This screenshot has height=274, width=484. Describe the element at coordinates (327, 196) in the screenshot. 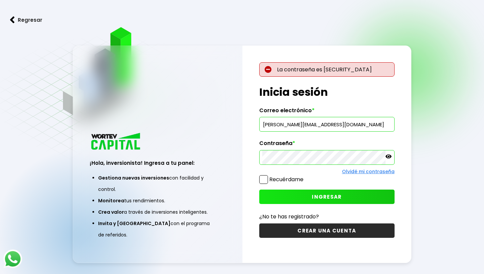

I see `button: INGRESAR` at that location.